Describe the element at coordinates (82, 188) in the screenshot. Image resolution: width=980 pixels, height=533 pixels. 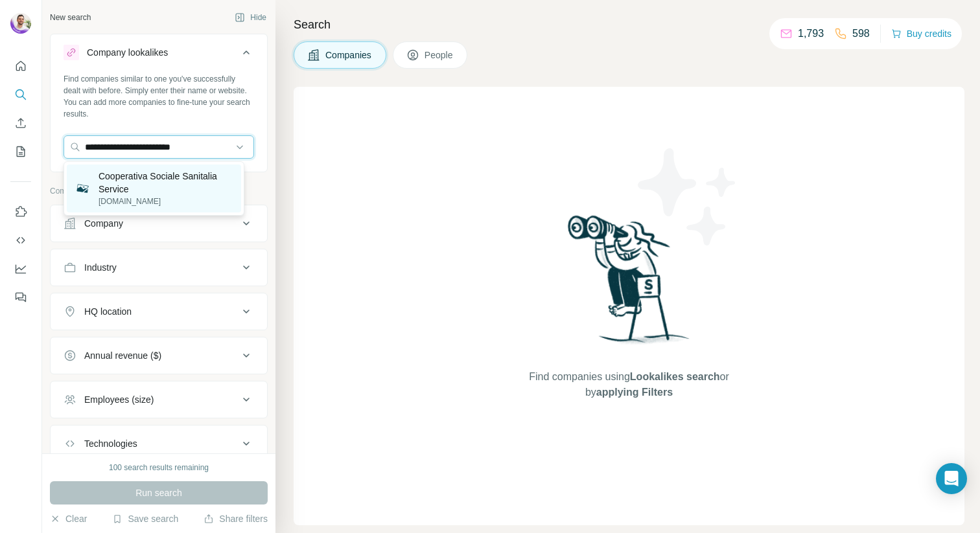
I see `img: Cooperativa Sociale Sanitalia Service` at that location.